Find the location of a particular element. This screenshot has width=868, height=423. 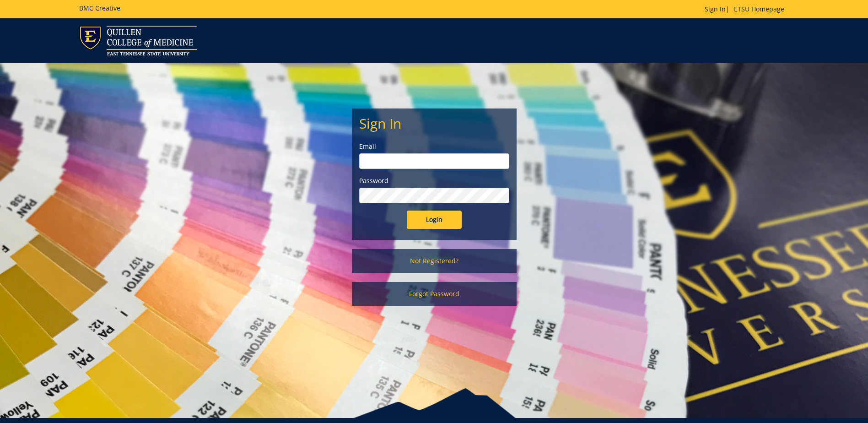

a: ETSU Homepage is located at coordinates (759, 9).